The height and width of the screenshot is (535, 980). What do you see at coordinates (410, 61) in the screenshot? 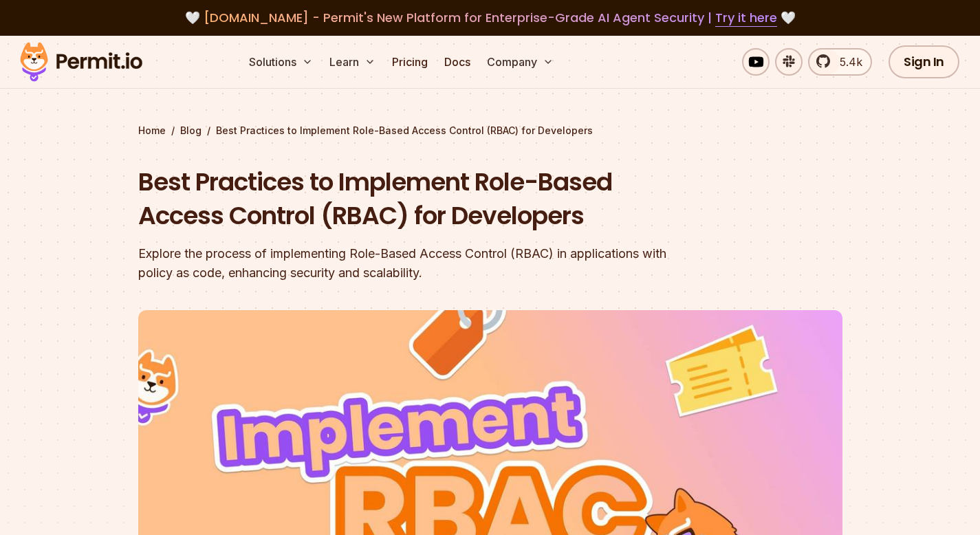
I see `a: Pricing` at bounding box center [410, 61].